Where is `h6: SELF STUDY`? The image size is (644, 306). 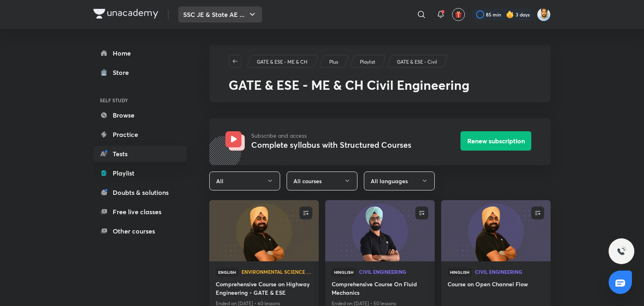
h6: SELF STUDY is located at coordinates (140, 100).